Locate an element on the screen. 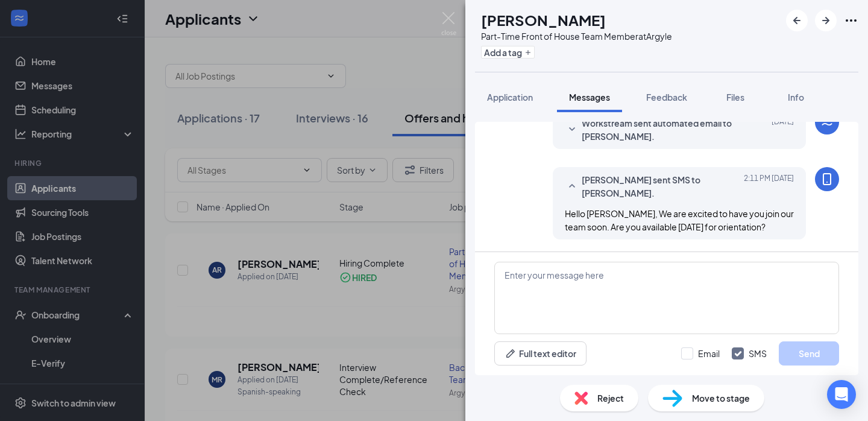 The height and width of the screenshot is (421, 868). span: Feedback is located at coordinates (667, 97).